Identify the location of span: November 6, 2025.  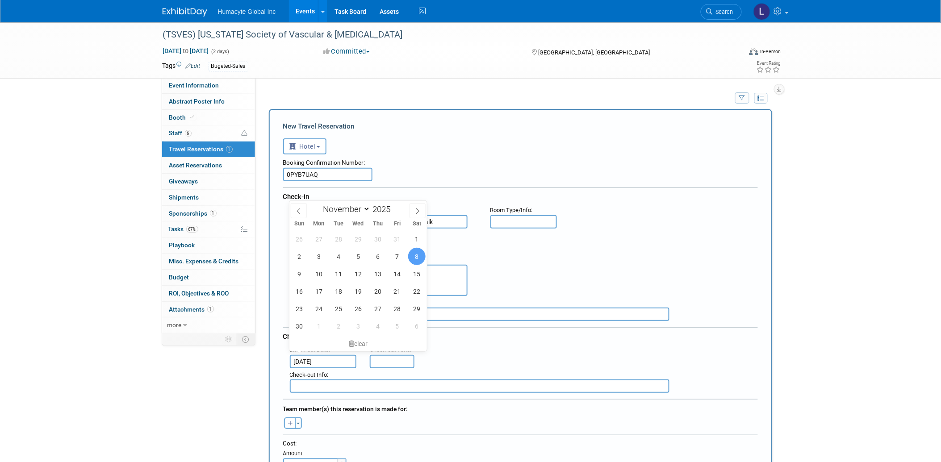
(378, 256).